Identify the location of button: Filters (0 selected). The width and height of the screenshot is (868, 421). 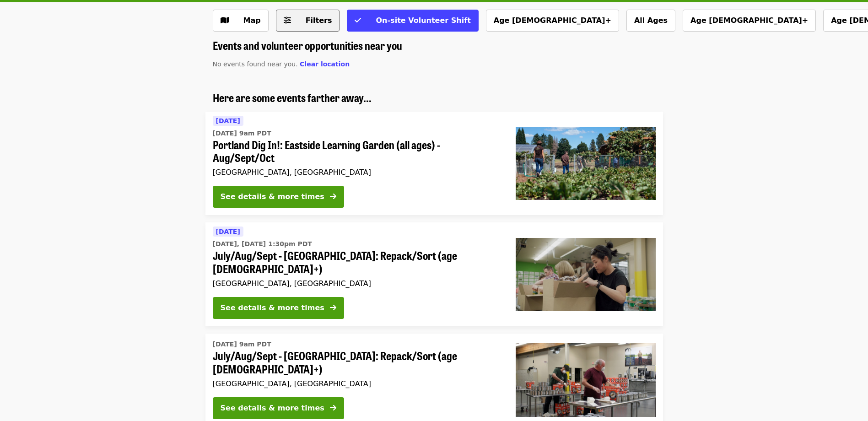
(308, 20).